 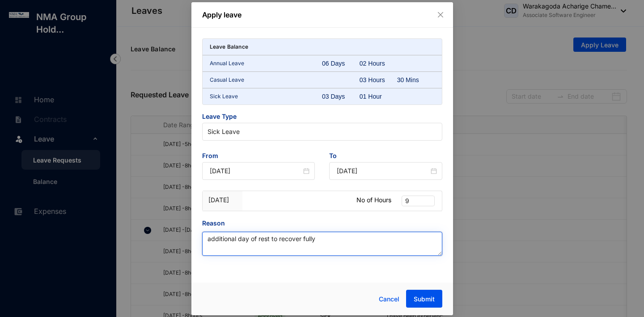 What do you see at coordinates (441, 15) in the screenshot?
I see `span: close` at bounding box center [441, 15].